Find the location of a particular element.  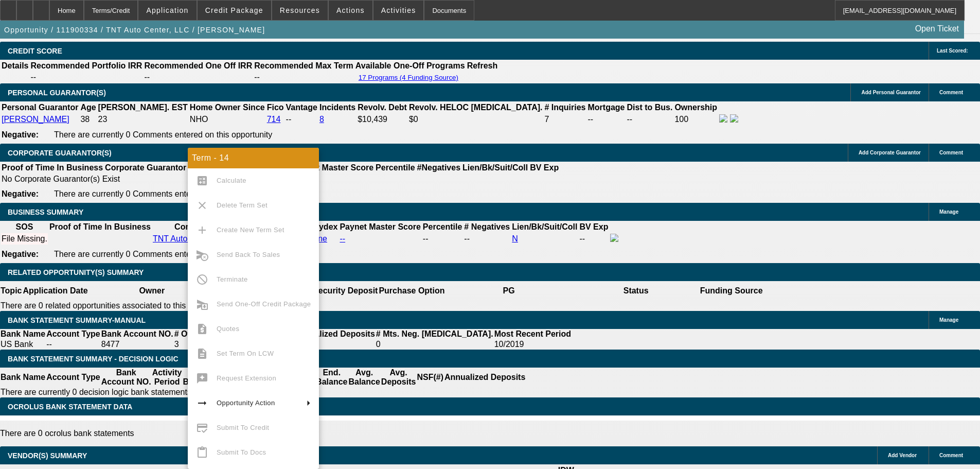

b: Home Owner Since is located at coordinates (228, 107).